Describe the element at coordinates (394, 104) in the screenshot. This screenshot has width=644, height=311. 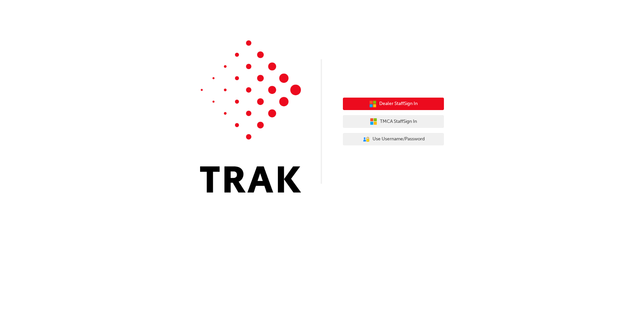
I see `button: Dealer StaffSign In` at that location.